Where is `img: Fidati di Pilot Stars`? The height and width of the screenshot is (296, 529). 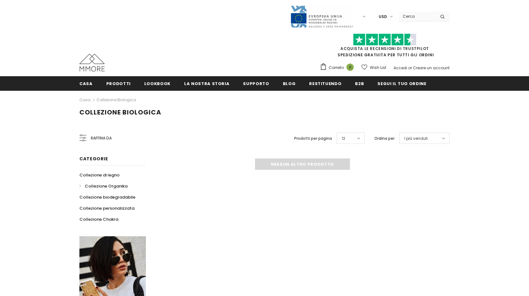
img: Fidati di Pilot Stars is located at coordinates (385, 40).